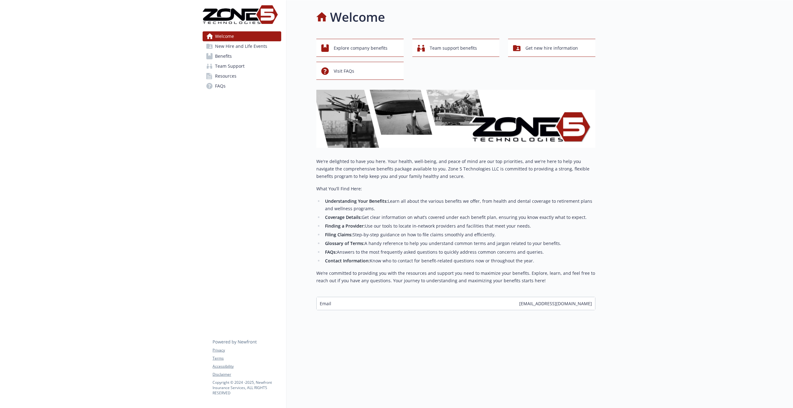  Describe the element at coordinates (242, 46) in the screenshot. I see `a: New Hire and Life Events` at that location.